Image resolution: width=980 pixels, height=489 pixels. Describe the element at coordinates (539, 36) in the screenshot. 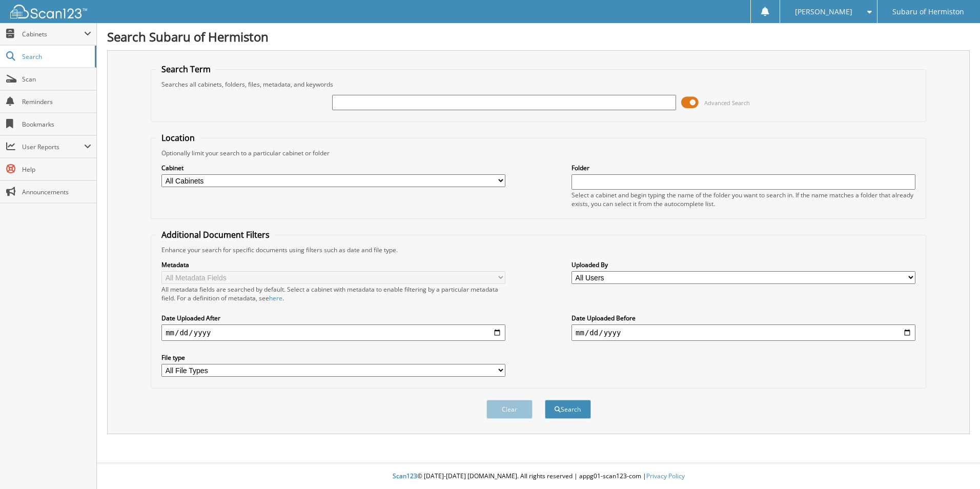

I see `h1: Search Subaru of Hermiston` at that location.